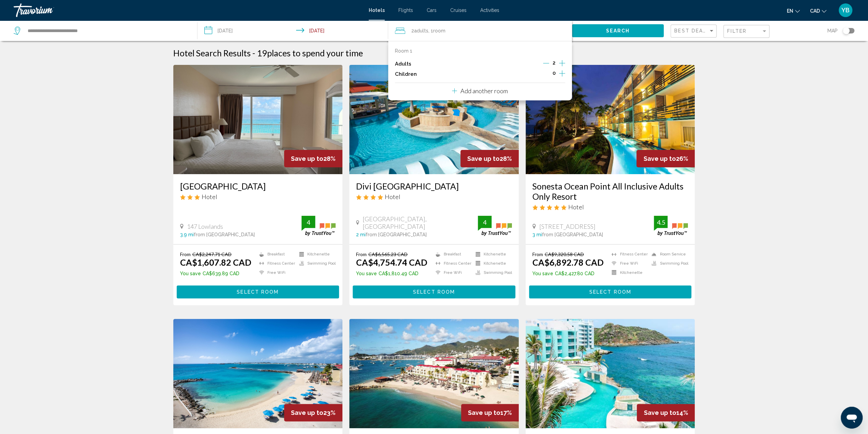 The image size is (868, 434). I want to click on p: Adults, so click(403, 64).